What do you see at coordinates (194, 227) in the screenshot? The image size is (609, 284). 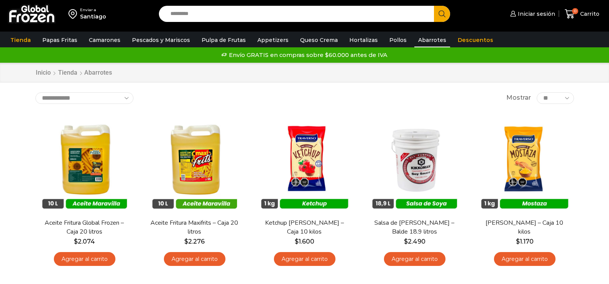 I see `a: Aceite Fritura Maxifrits – Caja 20 litros` at bounding box center [194, 227].